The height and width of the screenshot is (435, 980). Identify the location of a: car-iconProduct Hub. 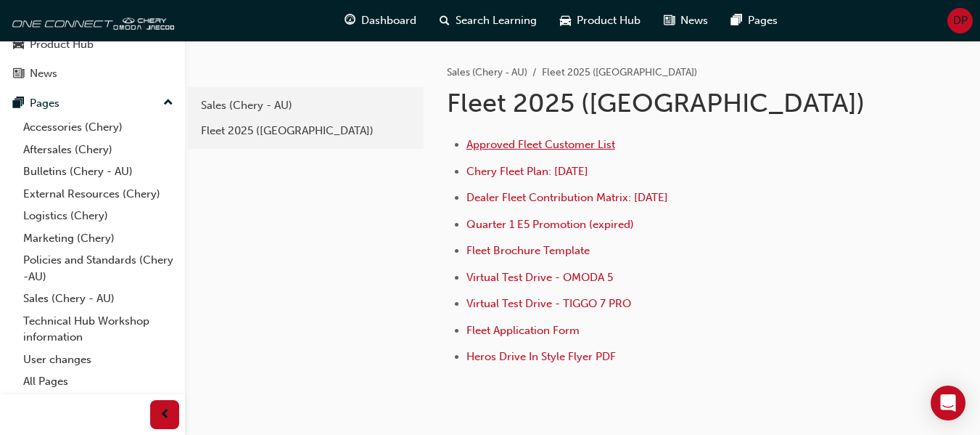
(600, 20).